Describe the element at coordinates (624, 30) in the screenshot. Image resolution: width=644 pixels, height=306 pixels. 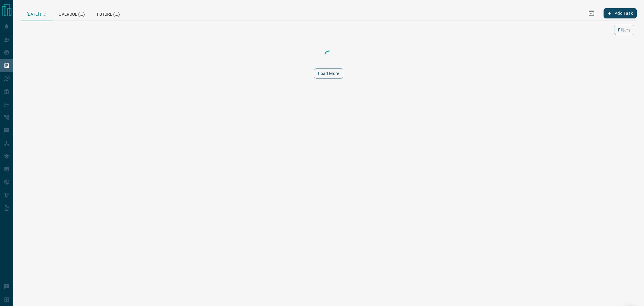
I see `button: Filters` at that location.